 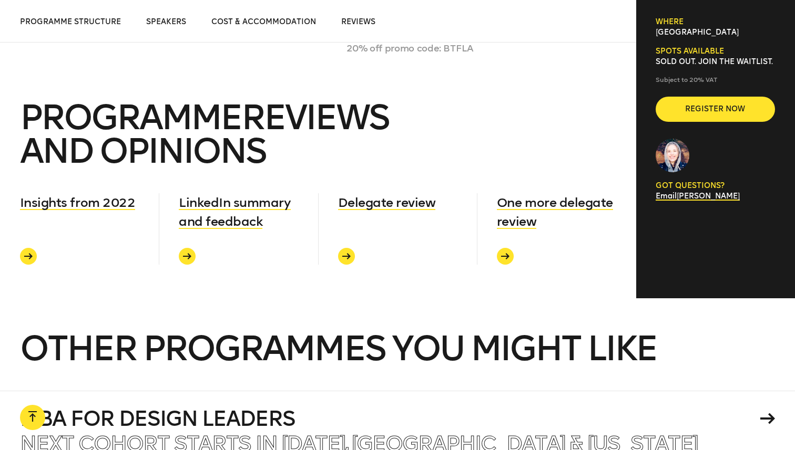 What do you see at coordinates (715, 51) in the screenshot?
I see `h6: Spots available` at bounding box center [715, 51].